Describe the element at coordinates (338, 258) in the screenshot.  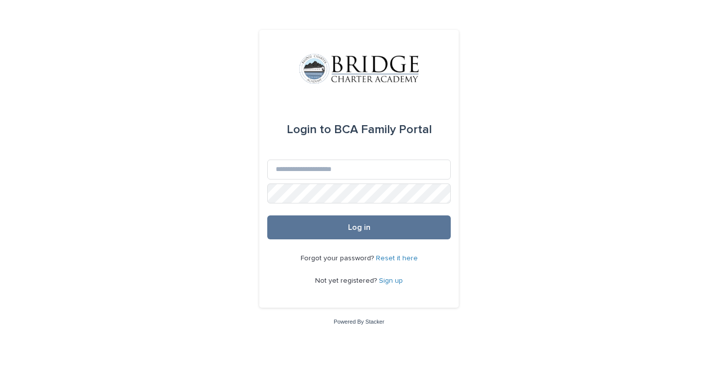
I see `span: Forgot your password?` at that location.